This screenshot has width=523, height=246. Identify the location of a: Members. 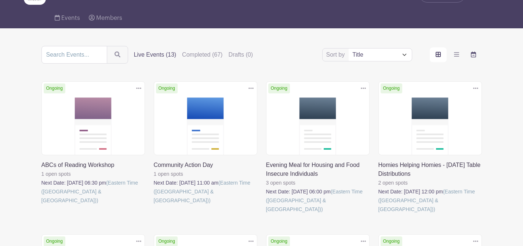
(105, 17).